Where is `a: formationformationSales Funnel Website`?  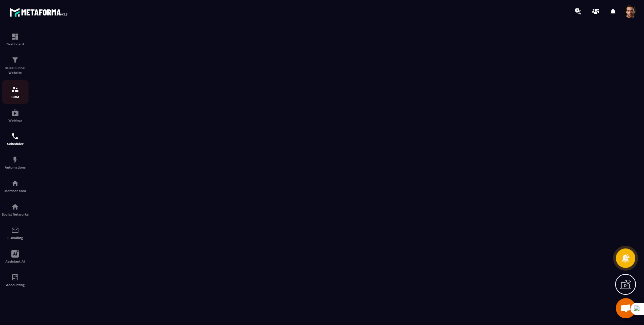
a: formationformationSales Funnel Website is located at coordinates (15, 66).